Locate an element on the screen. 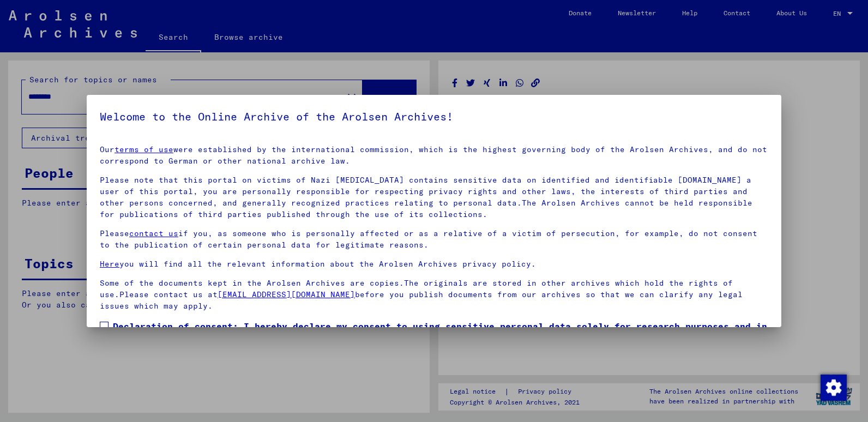 The image size is (868, 422). span: Declaration of consent: I hereby declare my consent to using sensitive personal data solely for r... is located at coordinates (441, 340).